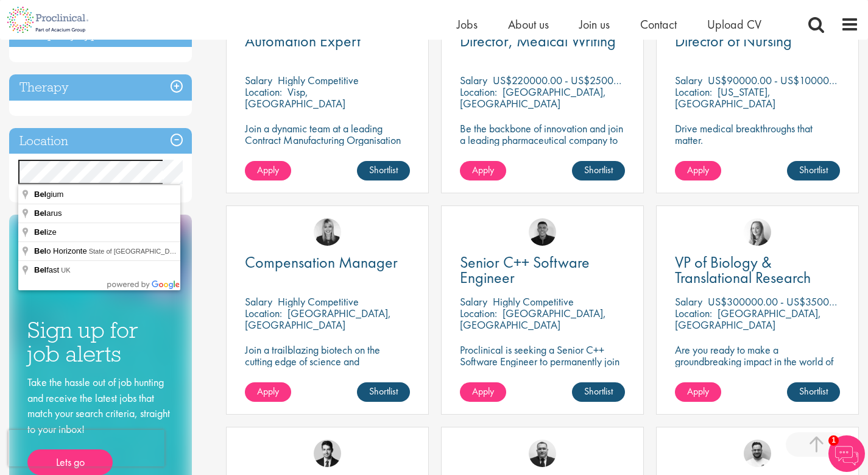 The height and width of the screenshot is (475, 868). What do you see at coordinates (528, 25) in the screenshot?
I see `span: About us` at bounding box center [528, 25].